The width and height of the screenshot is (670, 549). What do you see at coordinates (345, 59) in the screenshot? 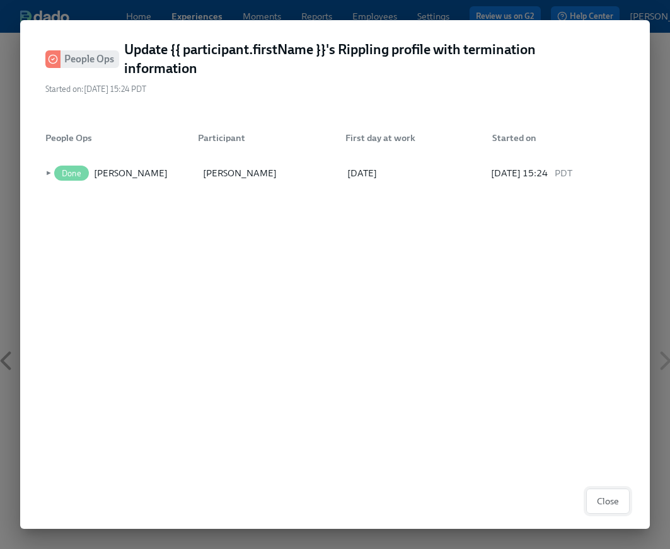
I see `h4: Update {{ participant.firstName }}'s Rippling profile with termination information` at bounding box center [345, 59].